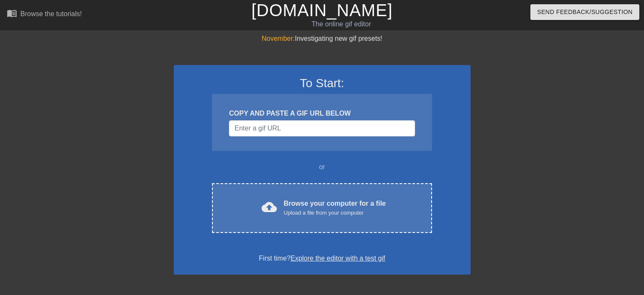 This screenshot has width=644, height=295. What do you see at coordinates (322, 83) in the screenshot?
I see `h3: To Start:` at bounding box center [322, 83].